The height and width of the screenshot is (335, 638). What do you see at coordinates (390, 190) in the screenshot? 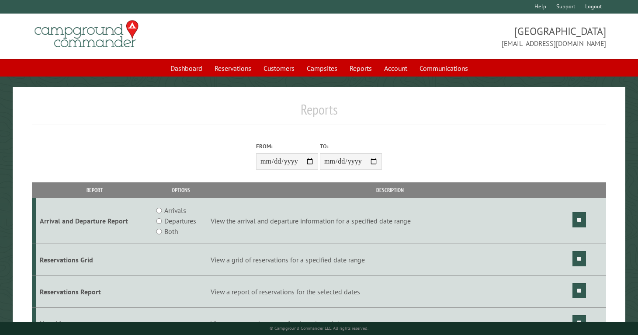
I see `th: Description` at bounding box center [390, 190].